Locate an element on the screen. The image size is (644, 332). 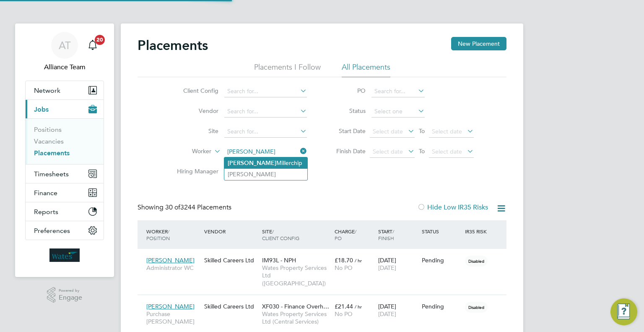
span: AT is located at coordinates (65, 45).